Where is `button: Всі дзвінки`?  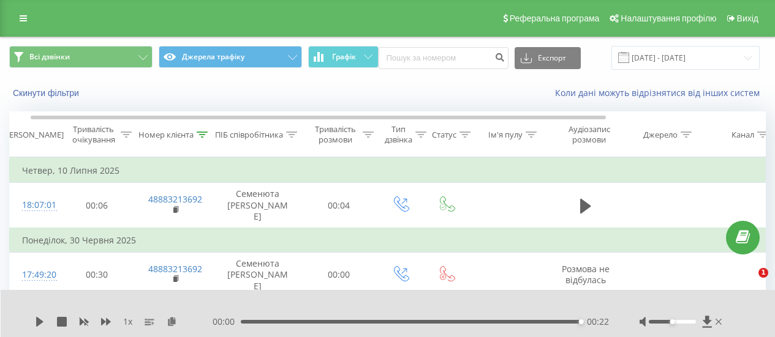
button: Всі дзвінки is located at coordinates (81, 57).